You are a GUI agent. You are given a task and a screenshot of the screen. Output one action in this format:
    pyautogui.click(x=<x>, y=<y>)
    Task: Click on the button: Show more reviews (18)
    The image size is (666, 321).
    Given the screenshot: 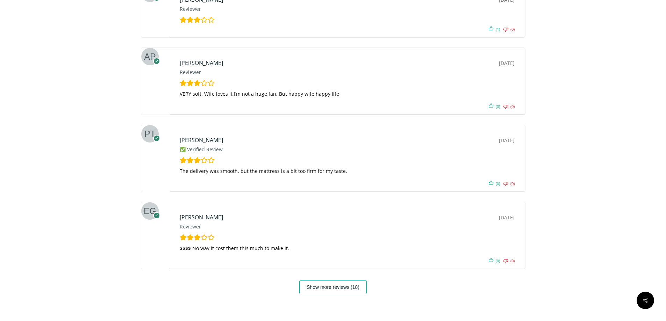 What is the action you would take?
    pyautogui.click(x=333, y=287)
    